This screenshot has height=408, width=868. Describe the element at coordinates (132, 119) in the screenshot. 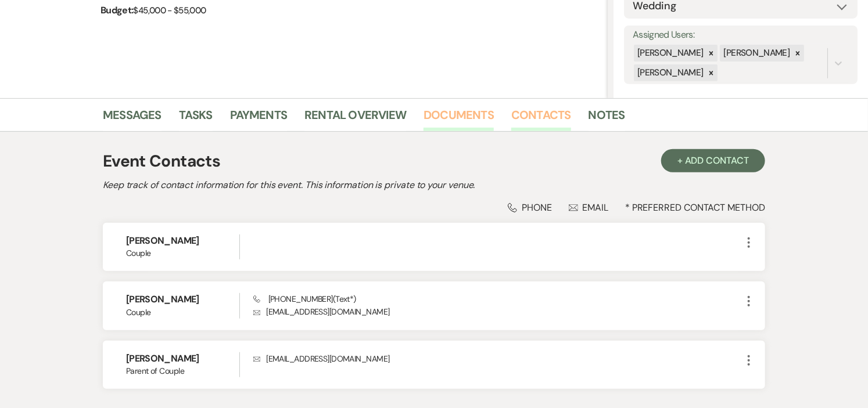

I see `a: Messages` at that location.